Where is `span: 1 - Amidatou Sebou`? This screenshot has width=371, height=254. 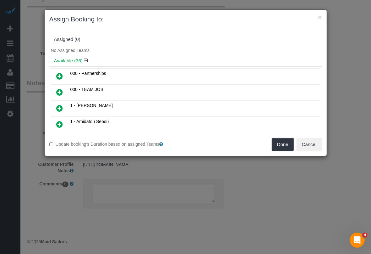 span: 1 - Amidatou Sebou is located at coordinates (90, 121).